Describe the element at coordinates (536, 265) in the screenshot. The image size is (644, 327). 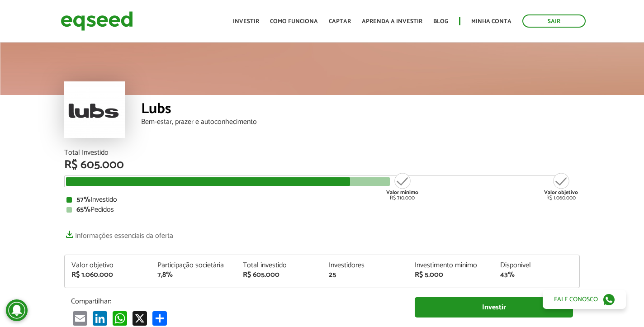
I see `div: Disponível` at that location.